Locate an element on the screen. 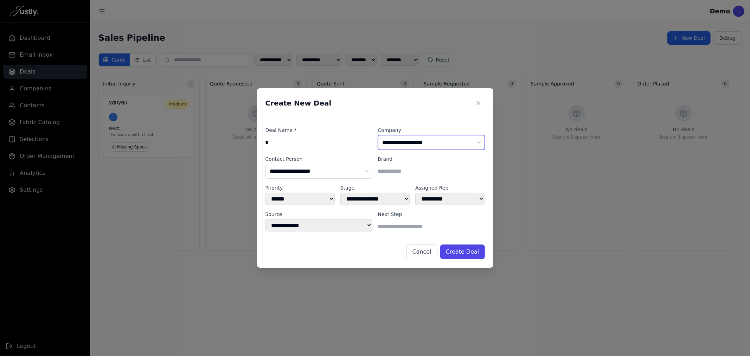  label: Stage is located at coordinates (375, 188).